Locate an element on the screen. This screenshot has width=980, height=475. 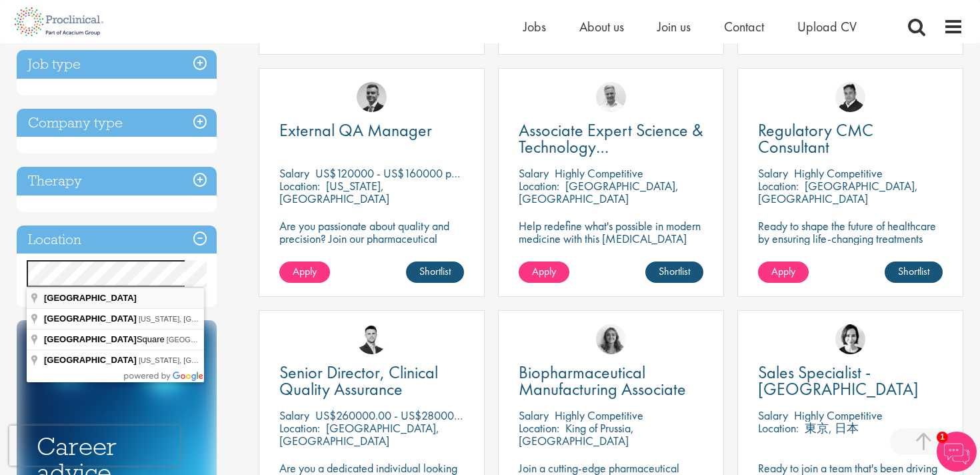
a: Joshua Bye is located at coordinates (611, 97).